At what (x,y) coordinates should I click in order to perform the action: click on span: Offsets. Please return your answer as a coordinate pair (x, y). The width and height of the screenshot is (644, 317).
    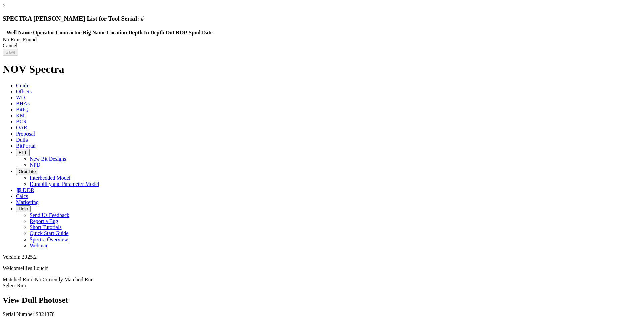
    Looking at the image, I should click on (24, 91).